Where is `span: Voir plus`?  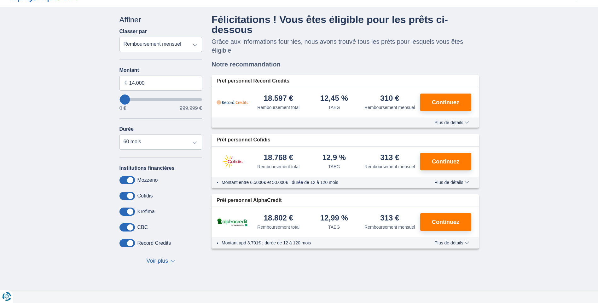 span: Voir plus is located at coordinates (157, 261).